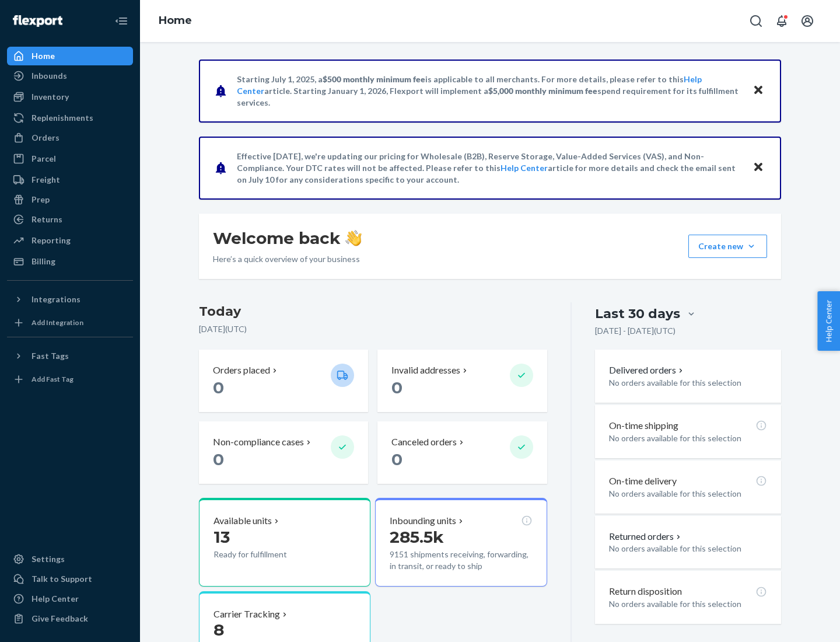  I want to click on span: Help Center, so click(828, 321).